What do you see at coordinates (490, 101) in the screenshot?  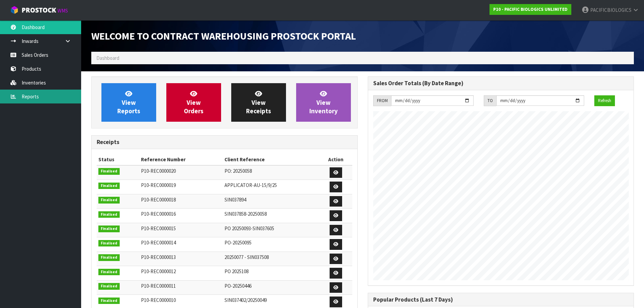 I see `div: TO` at bounding box center [490, 101].